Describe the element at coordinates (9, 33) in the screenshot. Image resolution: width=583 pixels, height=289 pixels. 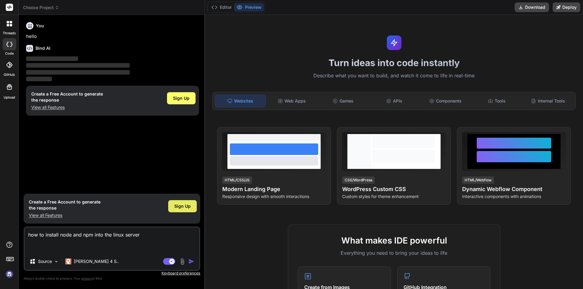
I see `label: threads` at that location.